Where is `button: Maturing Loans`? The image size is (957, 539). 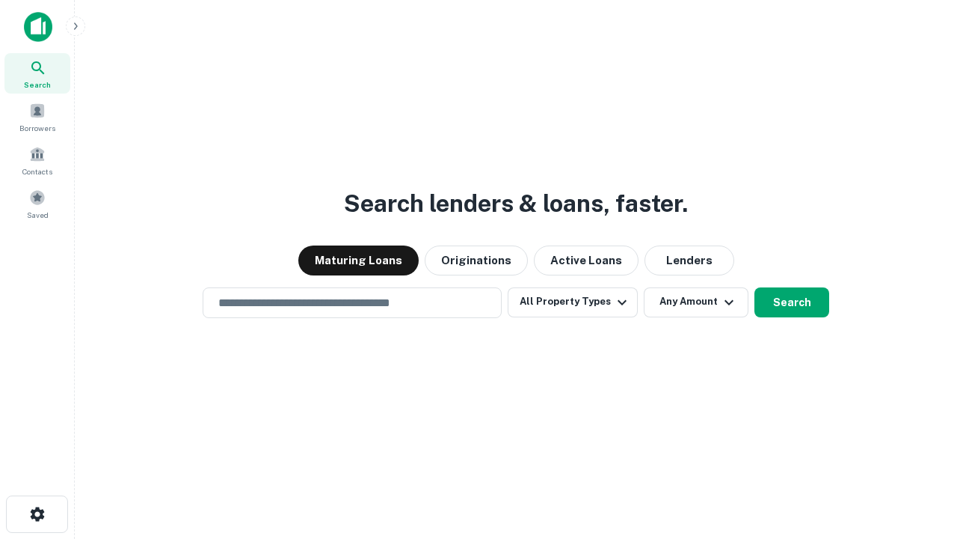
button: Maturing Loans is located at coordinates (358, 260).